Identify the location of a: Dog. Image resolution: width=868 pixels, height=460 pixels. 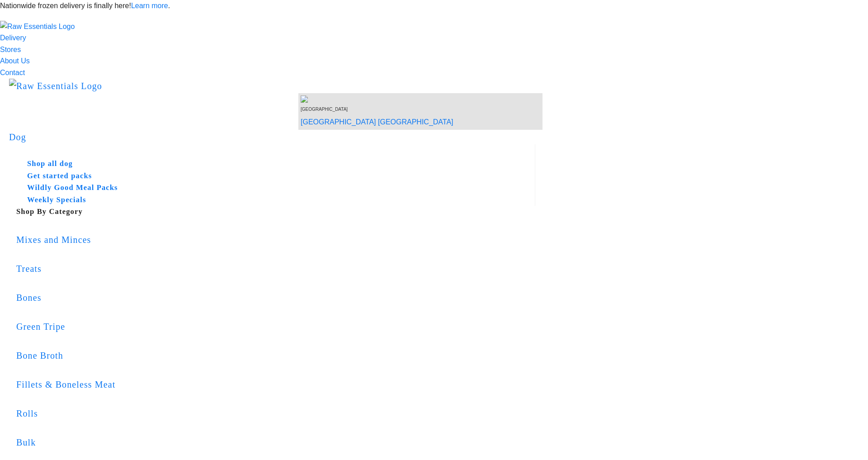
(18, 137).